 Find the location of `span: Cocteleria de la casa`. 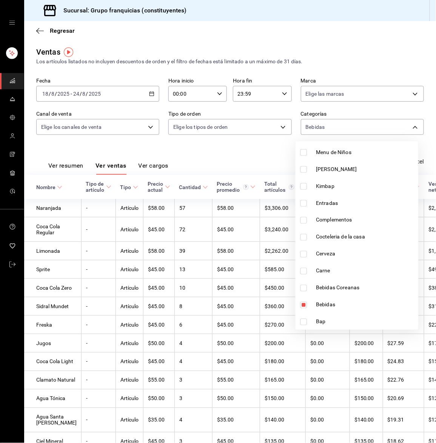

span: Cocteleria de la casa is located at coordinates (365, 237).